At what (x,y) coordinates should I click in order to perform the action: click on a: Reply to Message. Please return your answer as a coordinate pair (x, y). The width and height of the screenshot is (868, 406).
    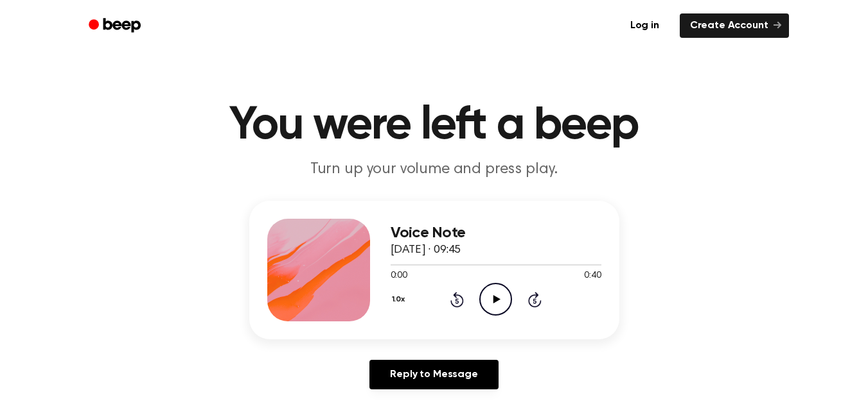
    Looking at the image, I should click on (434, 375).